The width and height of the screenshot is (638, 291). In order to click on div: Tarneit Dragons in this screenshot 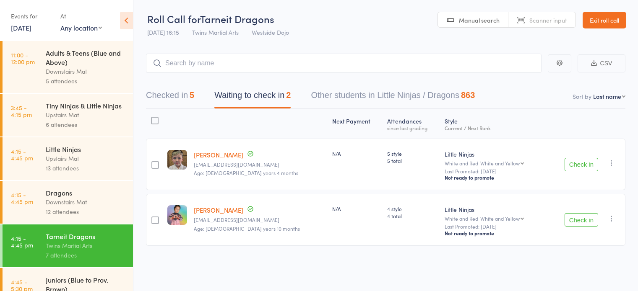, I will do `click(86, 236)`.